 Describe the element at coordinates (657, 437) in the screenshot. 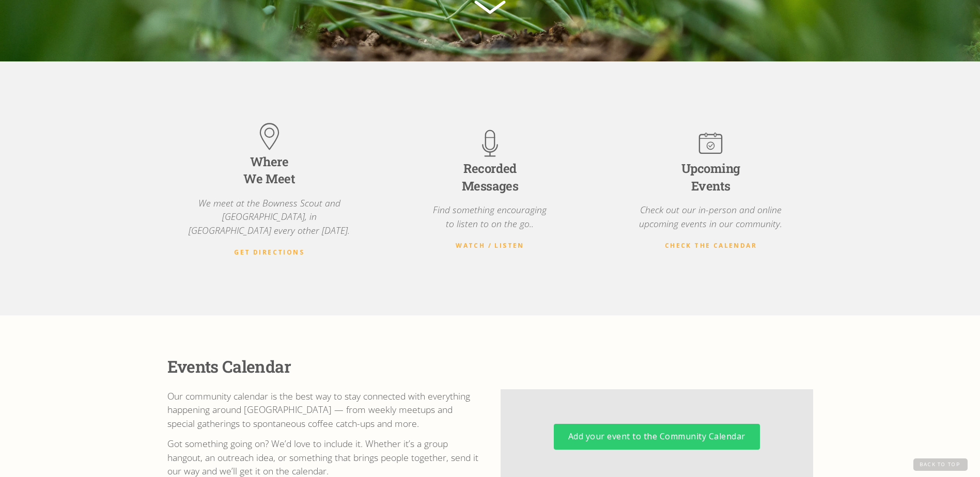

I see `a: Add your event to the Community Calendar` at that location.